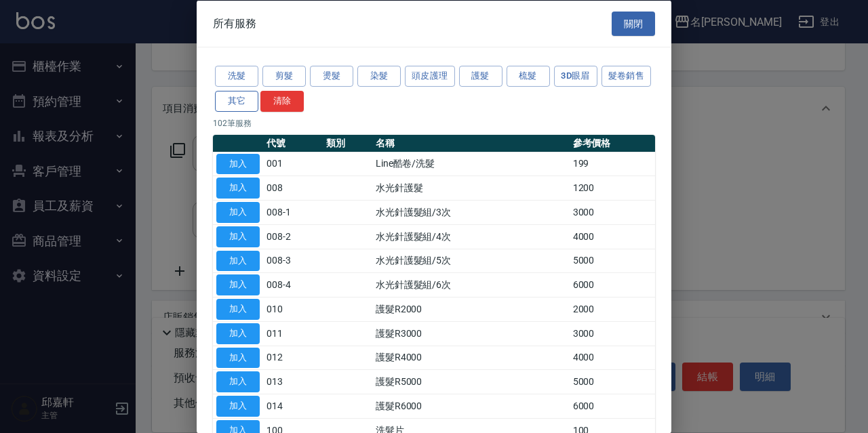 This screenshot has height=433, width=868. What do you see at coordinates (293, 285) in the screenshot?
I see `td: 008-4` at bounding box center [293, 285].